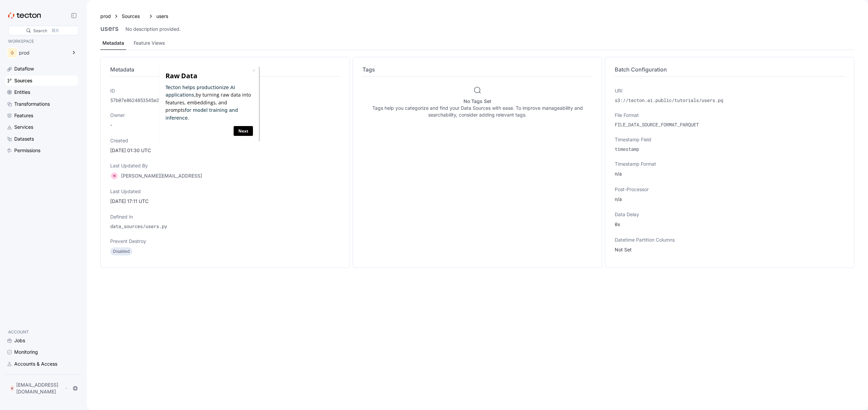 This screenshot has height=410, width=868. I want to click on span: for model training and inference., so click(44, 47).